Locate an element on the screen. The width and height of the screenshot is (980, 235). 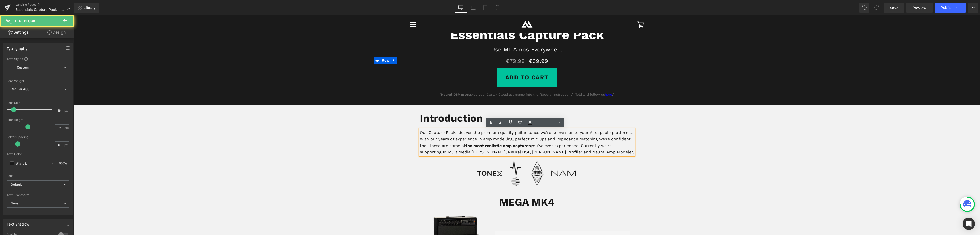
div: Font Weight is located at coordinates (38, 81).